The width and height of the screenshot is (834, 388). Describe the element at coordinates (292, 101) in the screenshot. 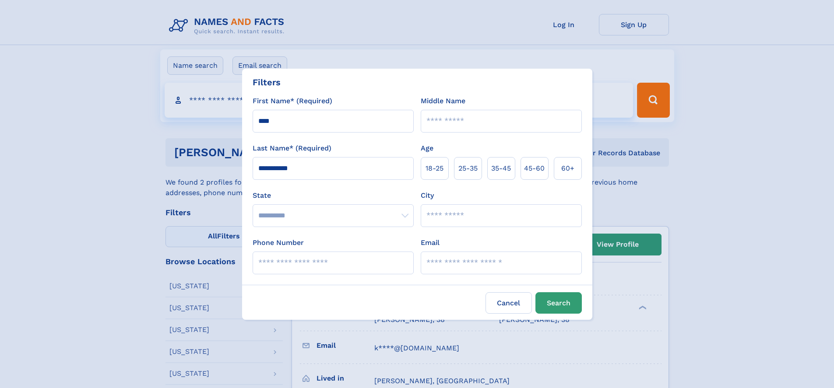

I see `label: First Name* (Required)` at that location.